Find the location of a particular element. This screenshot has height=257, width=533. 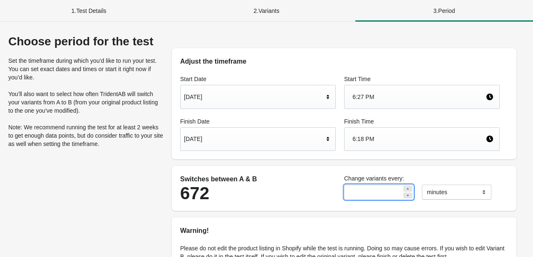

label: Finish Date is located at coordinates (258, 122).